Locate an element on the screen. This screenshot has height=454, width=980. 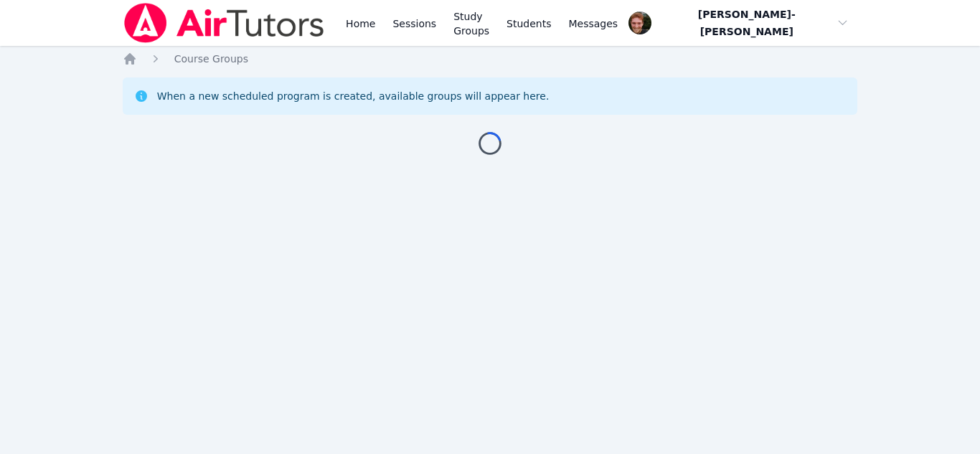
span: Course Groups is located at coordinates (211, 59).